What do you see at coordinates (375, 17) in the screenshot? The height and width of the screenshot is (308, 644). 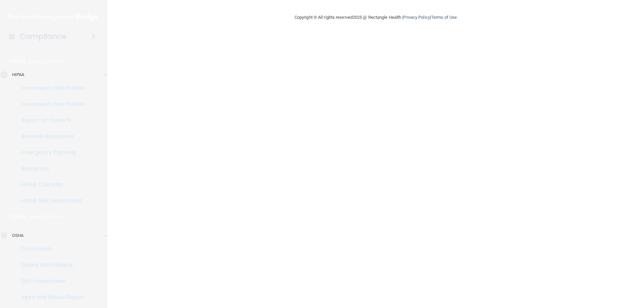 I see `div: Copyright © All rights reserved 2025 @ Rectangle Health | |` at bounding box center [375, 17].